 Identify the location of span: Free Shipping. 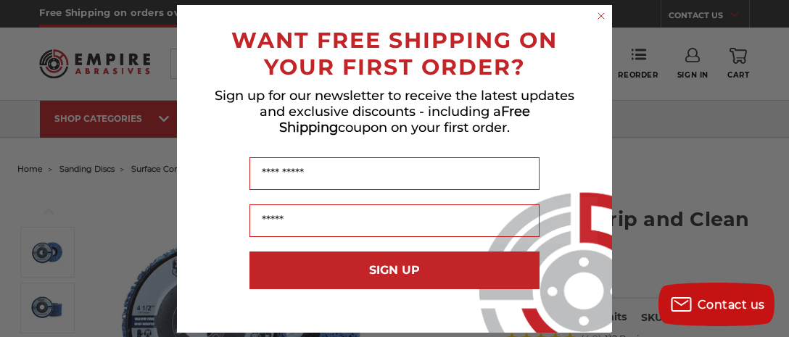
(404, 120).